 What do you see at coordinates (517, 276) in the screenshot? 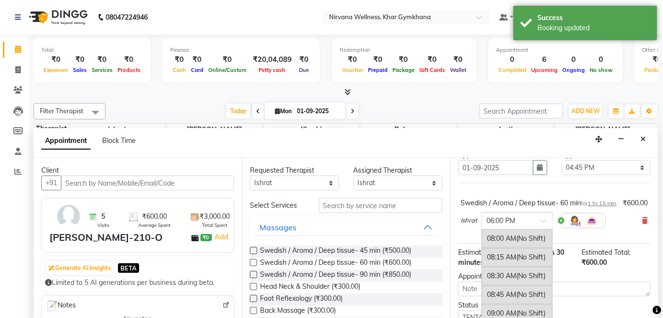
I see `div: 08:30 AM` at bounding box center [517, 276].